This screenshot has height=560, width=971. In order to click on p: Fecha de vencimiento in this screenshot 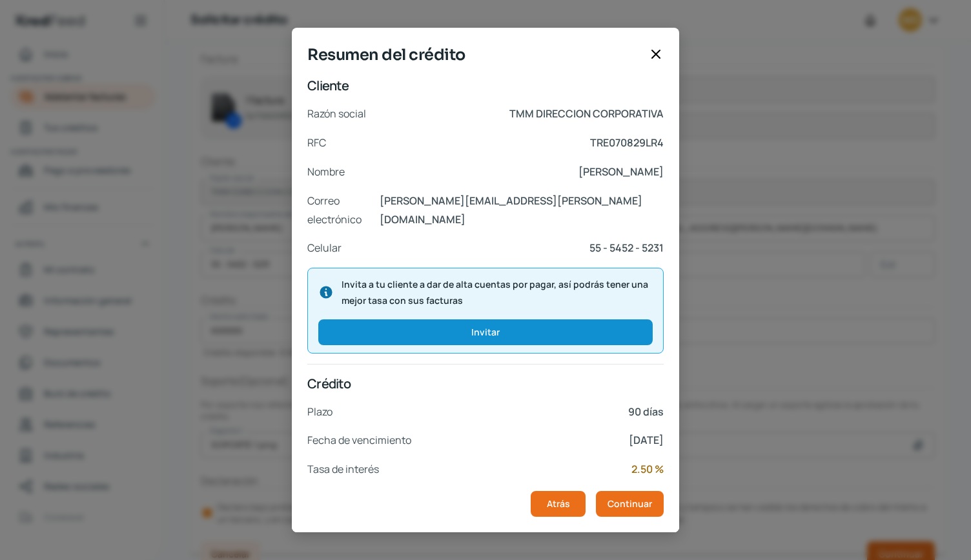, I will do `click(359, 440)`.